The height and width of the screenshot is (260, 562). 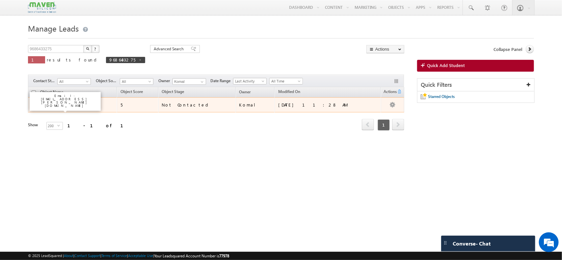 What do you see at coordinates (108, 81) in the screenshot?
I see `span: Object Source` at bounding box center [108, 81].